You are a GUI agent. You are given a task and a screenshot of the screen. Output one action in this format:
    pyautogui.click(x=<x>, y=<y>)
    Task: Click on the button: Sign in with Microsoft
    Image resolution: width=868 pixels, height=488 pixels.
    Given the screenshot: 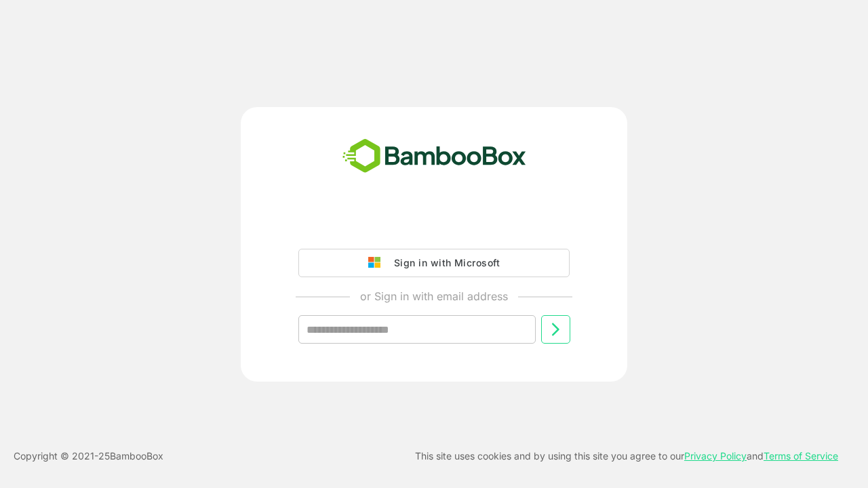 What is the action you would take?
    pyautogui.click(x=434, y=263)
    